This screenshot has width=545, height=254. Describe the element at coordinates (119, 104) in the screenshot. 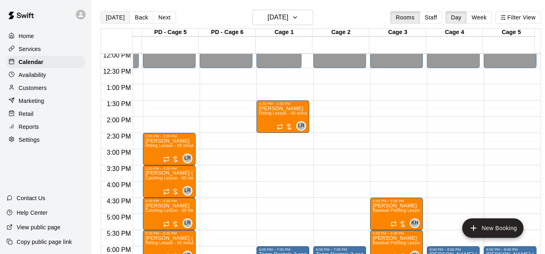

I see `span: 1:30 PM` at that location.